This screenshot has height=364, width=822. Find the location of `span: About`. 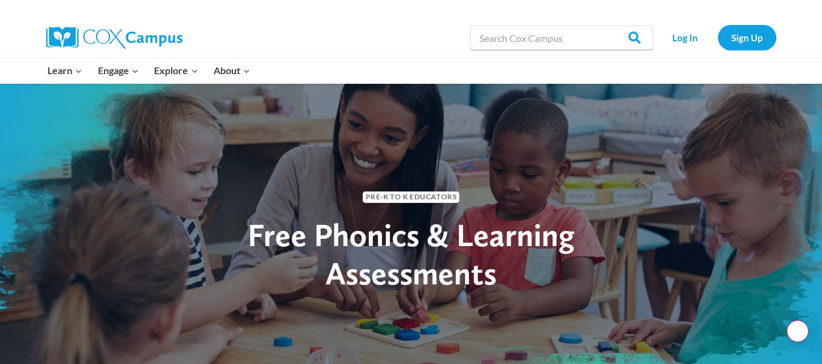

span: About is located at coordinates (232, 71).